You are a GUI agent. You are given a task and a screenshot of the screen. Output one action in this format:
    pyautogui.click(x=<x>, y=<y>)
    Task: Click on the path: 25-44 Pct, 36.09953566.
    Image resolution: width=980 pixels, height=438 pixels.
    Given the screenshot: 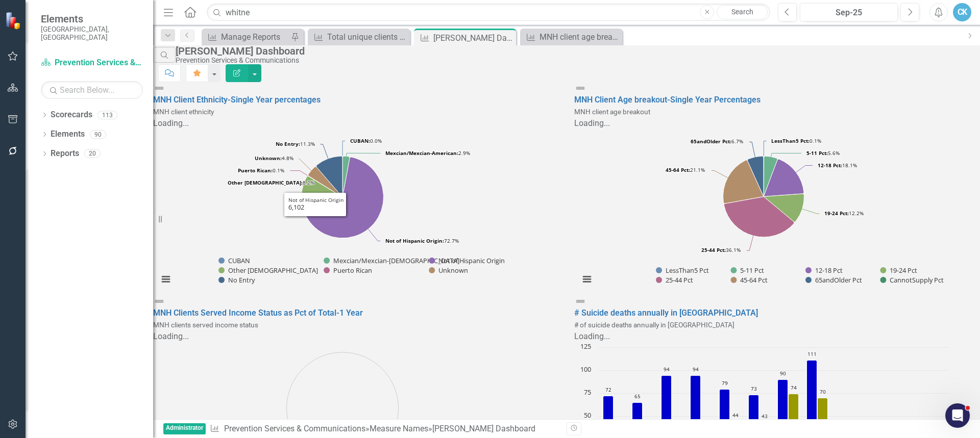 What is the action you would take?
    pyautogui.click(x=759, y=217)
    